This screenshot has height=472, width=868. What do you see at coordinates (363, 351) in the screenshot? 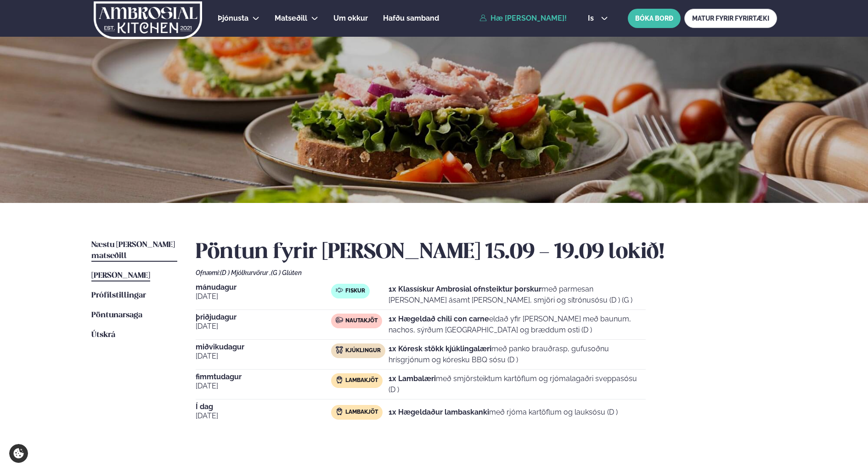
I see `span: Kjúklingur` at bounding box center [363, 351].